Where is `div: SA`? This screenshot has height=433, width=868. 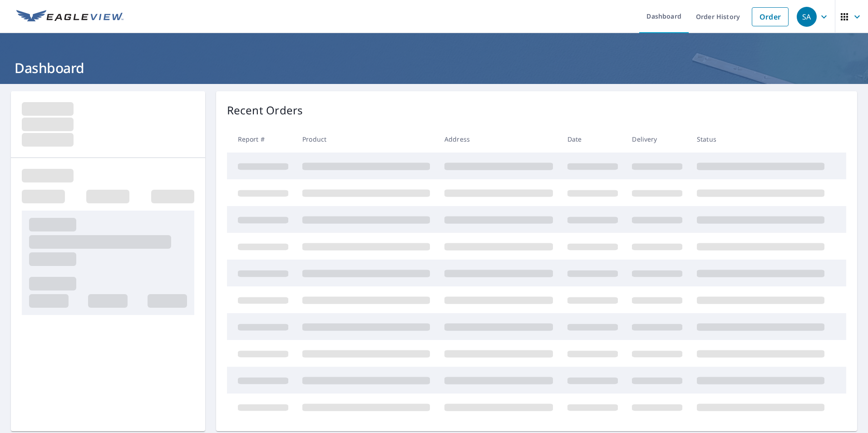
div: SA is located at coordinates (807, 17).